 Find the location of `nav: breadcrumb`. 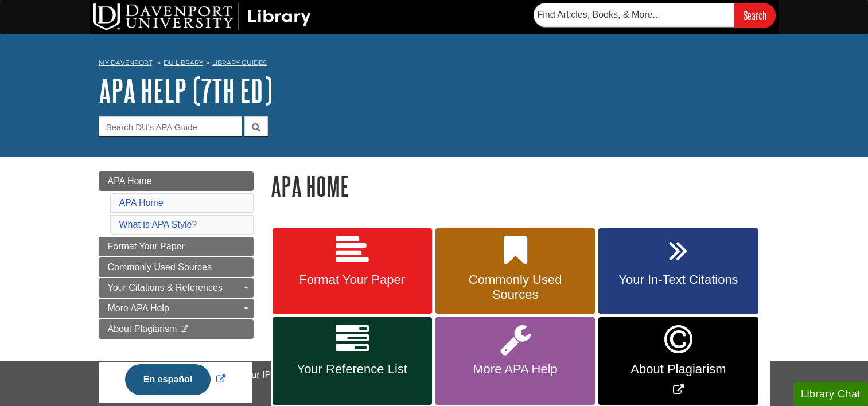

nav: breadcrumb is located at coordinates (434, 64).